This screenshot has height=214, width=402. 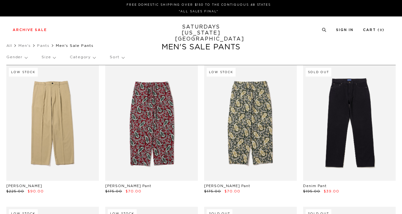 I want to click on a: Men's, so click(x=24, y=46).